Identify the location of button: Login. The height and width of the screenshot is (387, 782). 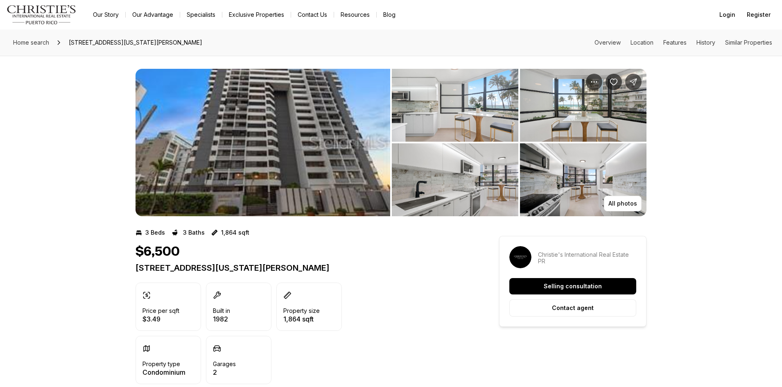
(727, 15).